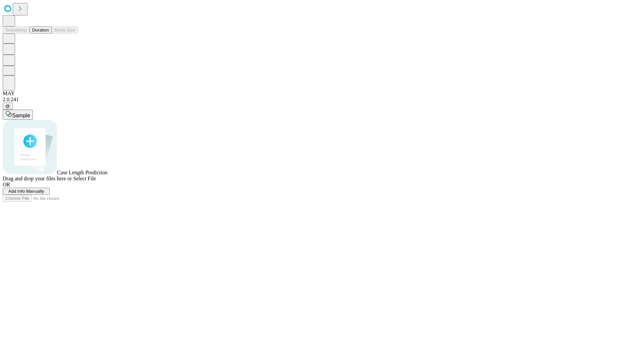 This screenshot has width=644, height=362. What do you see at coordinates (7, 184) in the screenshot?
I see `span: OR` at bounding box center [7, 184].